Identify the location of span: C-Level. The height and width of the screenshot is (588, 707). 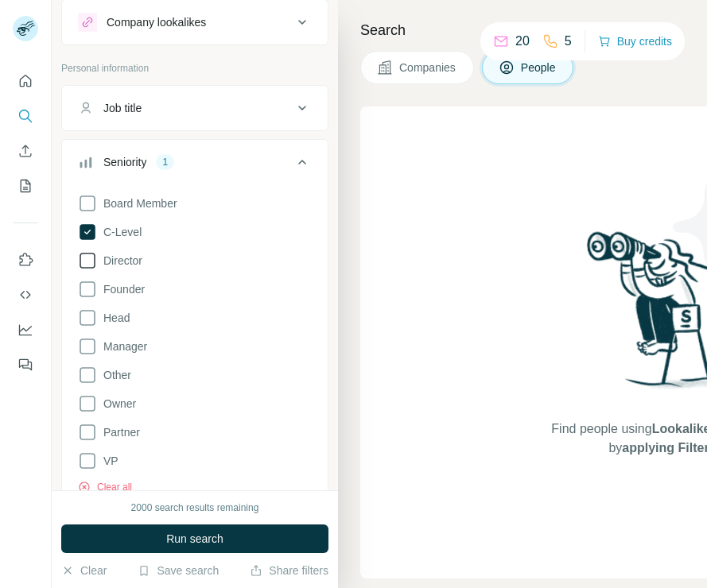
(119, 232).